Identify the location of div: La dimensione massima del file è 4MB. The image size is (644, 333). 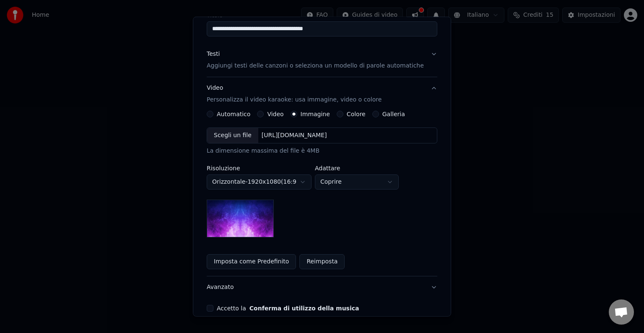
(322, 151).